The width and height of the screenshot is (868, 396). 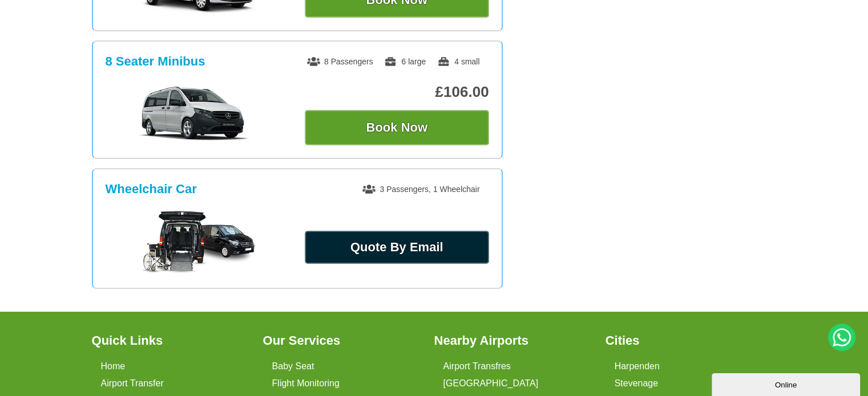 What do you see at coordinates (396, 92) in the screenshot?
I see `p: £106.00` at bounding box center [396, 92].